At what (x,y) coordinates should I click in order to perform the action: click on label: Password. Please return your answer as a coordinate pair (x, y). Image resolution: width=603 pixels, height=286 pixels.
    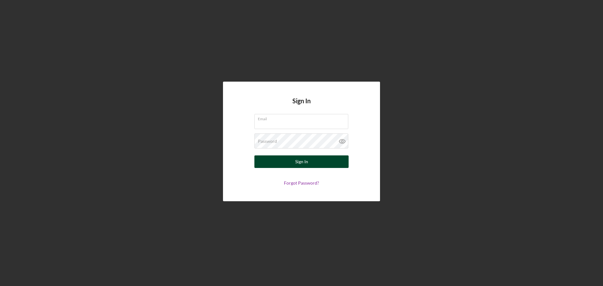
    Looking at the image, I should click on (267, 141).